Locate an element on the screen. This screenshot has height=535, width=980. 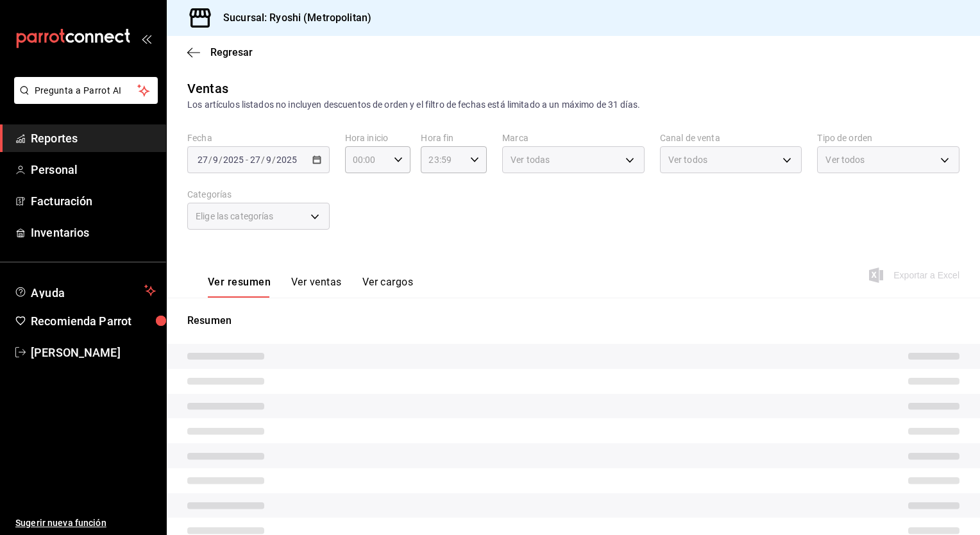
span: Inventarios is located at coordinates (93, 232).